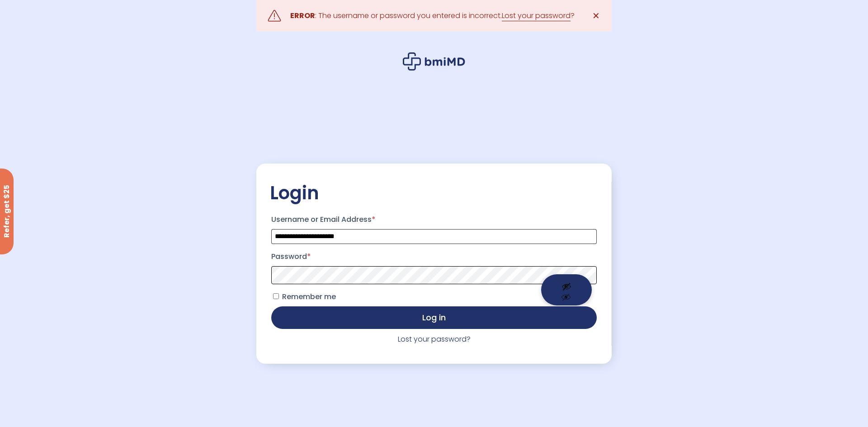 Image resolution: width=868 pixels, height=427 pixels. I want to click on input: Remember me, so click(276, 296).